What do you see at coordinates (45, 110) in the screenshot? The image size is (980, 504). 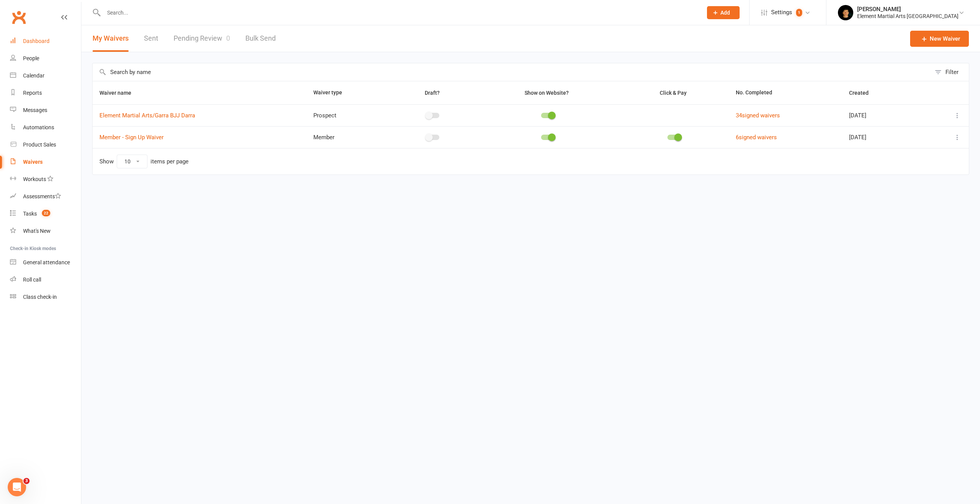 I see `a: Messages` at bounding box center [45, 110].